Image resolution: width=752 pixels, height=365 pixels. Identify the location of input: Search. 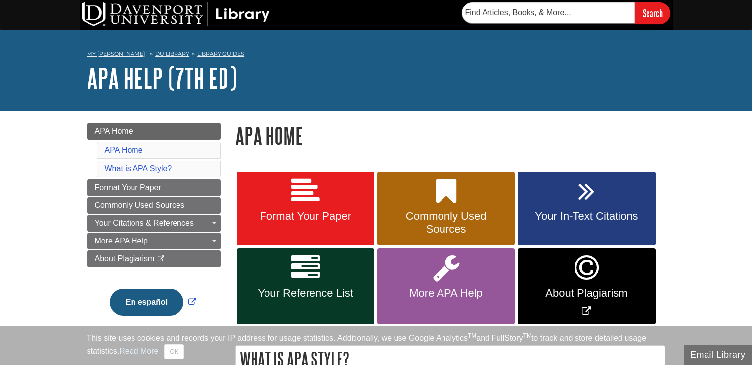
(653, 13).